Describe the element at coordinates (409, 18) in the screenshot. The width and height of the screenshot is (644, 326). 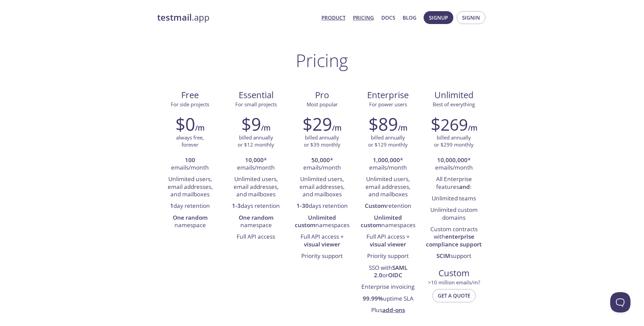
I see `a: Blog` at that location.